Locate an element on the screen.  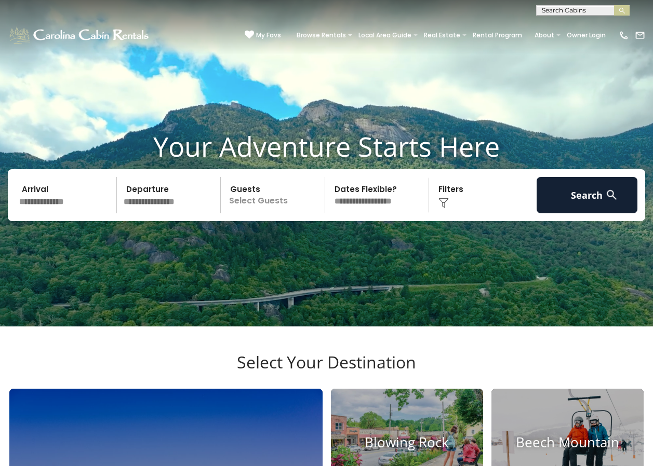
h3: Select Your Destination is located at coordinates (326, 371).